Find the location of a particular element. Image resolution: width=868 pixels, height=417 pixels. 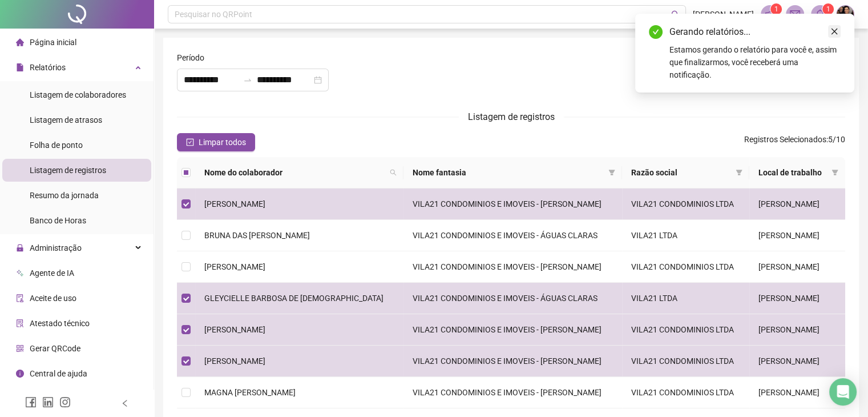

span: check-circle is located at coordinates (656, 32).